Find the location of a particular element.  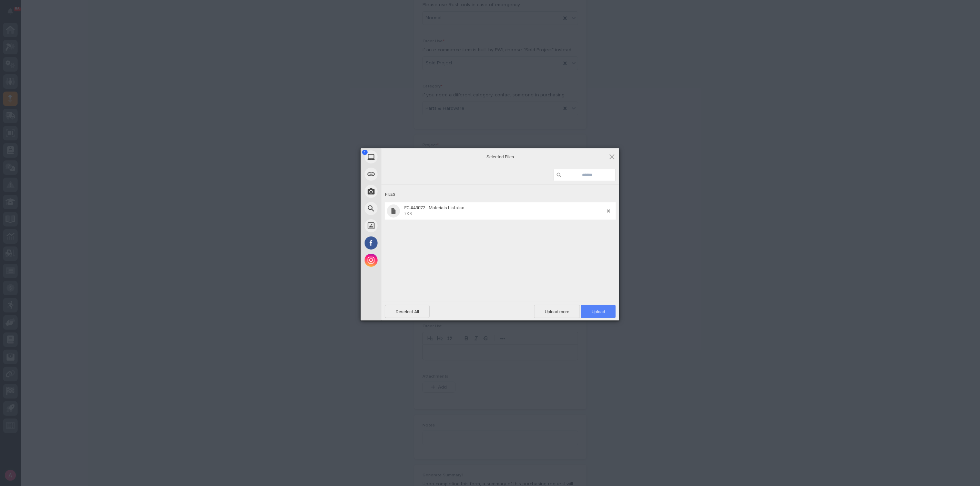

div: Unsplash is located at coordinates (402, 226).